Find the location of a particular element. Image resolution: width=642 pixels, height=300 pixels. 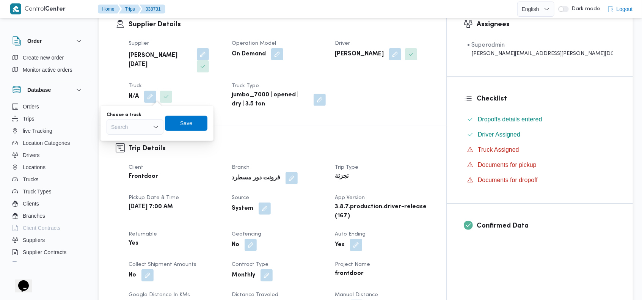

b: Monthly is located at coordinates (244, 275).